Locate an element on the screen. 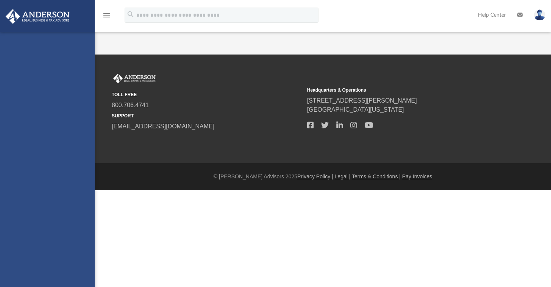 The image size is (551, 287). small: SUPPORT is located at coordinates (207, 116).